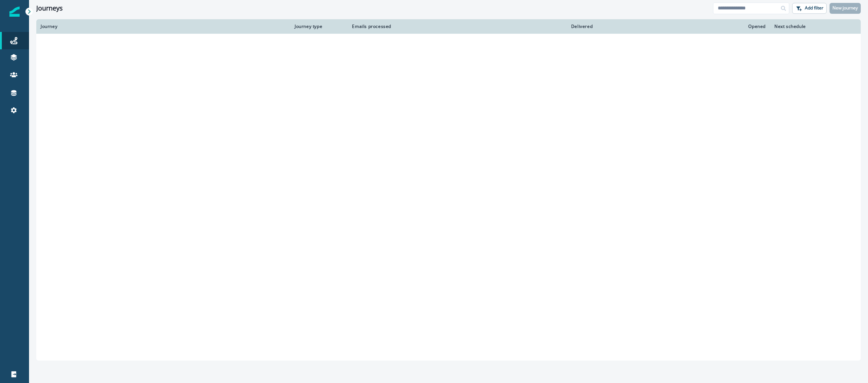  What do you see at coordinates (370, 26) in the screenshot?
I see `div: Emails processed` at bounding box center [370, 26].